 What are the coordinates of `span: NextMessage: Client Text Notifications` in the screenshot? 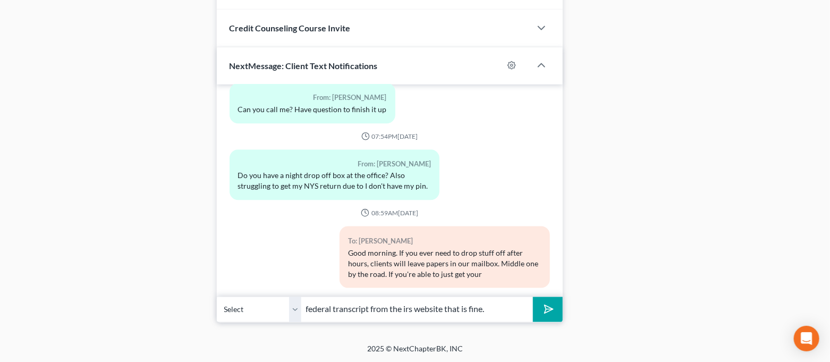 It's located at (304, 65).